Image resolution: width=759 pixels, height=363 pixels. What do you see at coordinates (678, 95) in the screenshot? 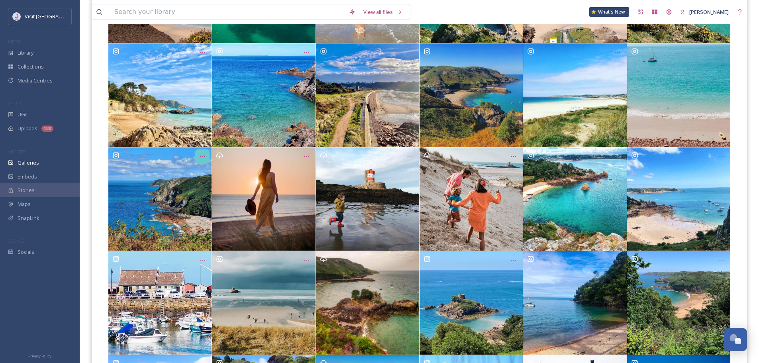
I see `a: Opens media popup. Media description: 88e9d6649441d04cedff6e5bc64e19ede159edaa5ea16d987c7ed3f77c7...` at bounding box center [678, 95].